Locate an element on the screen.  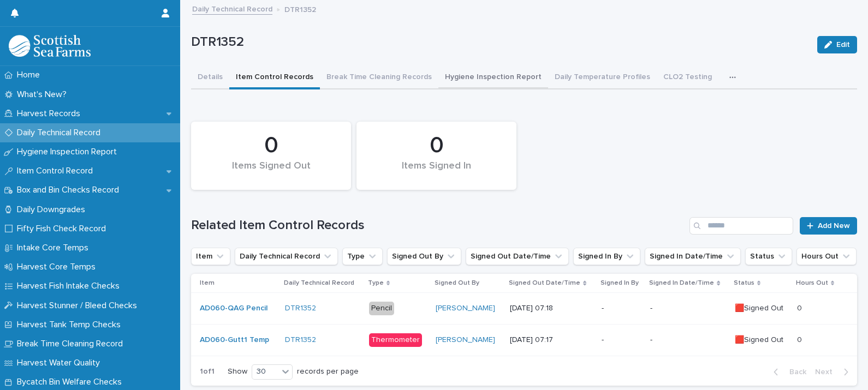
p: Harvest Fish Intake Checks is located at coordinates (70, 286).